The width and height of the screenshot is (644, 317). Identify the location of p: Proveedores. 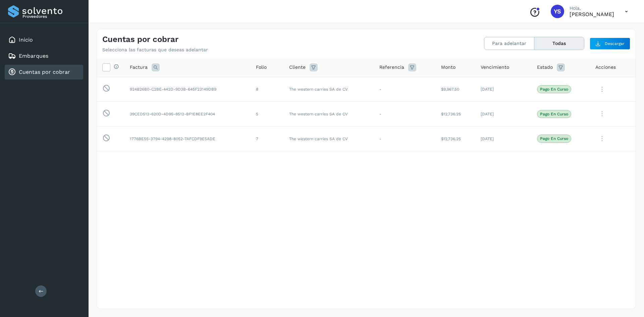
(52, 16).